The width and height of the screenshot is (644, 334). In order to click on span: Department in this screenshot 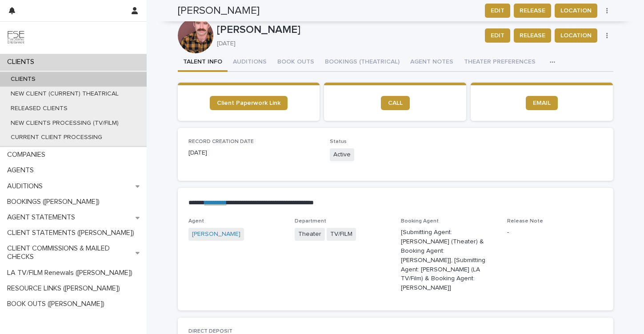, I will do `click(310, 221)`.